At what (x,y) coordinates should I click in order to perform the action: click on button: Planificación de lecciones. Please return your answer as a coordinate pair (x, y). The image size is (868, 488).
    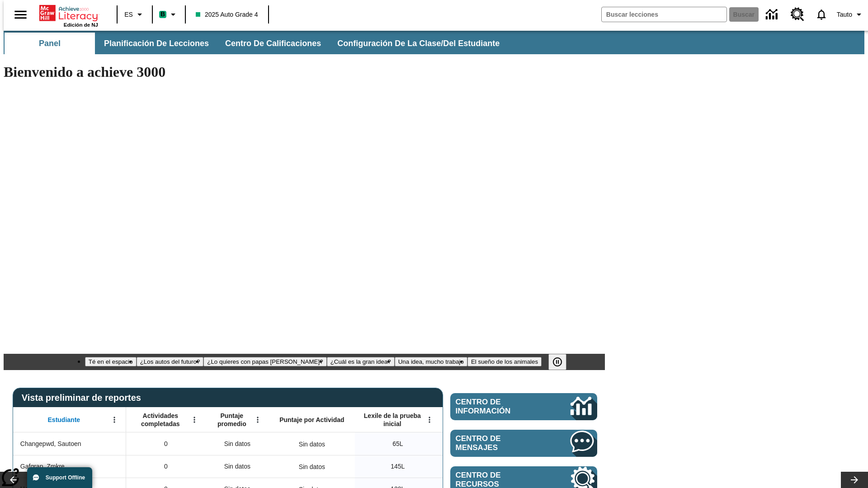
    Looking at the image, I should click on (156, 43).